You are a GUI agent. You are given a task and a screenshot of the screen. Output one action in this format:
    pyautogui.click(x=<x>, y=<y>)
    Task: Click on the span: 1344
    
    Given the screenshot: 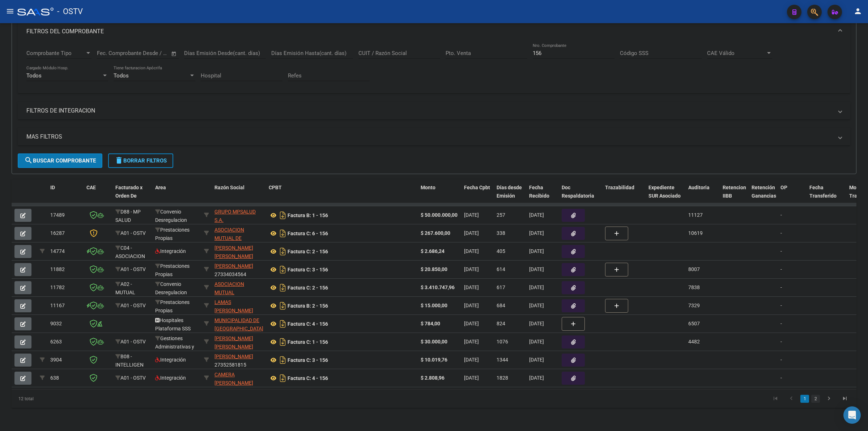 What is the action you would take?
    pyautogui.click(x=503, y=360)
    